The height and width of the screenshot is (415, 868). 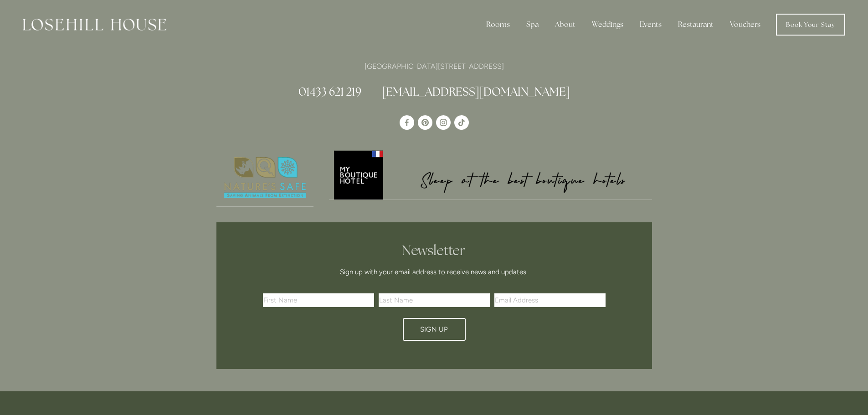 I want to click on a: TikTok, so click(x=461, y=122).